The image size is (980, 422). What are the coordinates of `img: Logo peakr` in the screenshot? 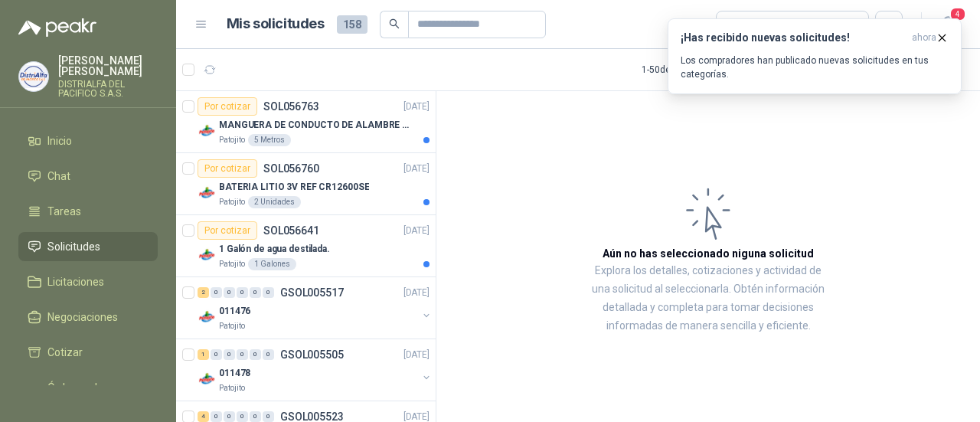 It's located at (57, 27).